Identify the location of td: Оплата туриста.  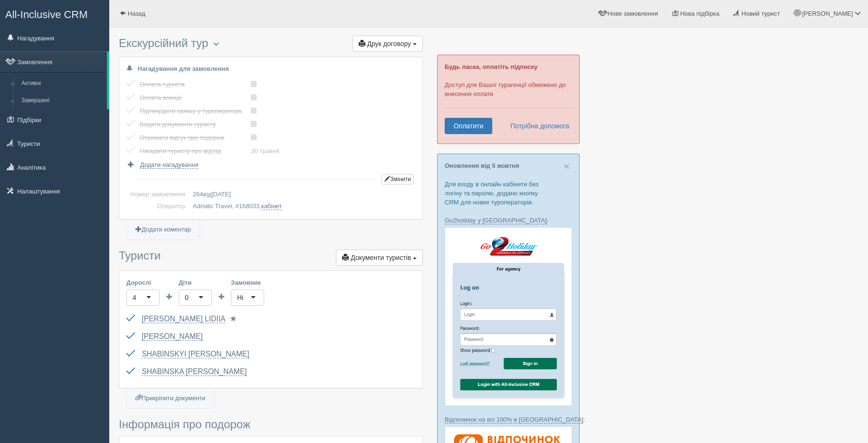
(196, 84).